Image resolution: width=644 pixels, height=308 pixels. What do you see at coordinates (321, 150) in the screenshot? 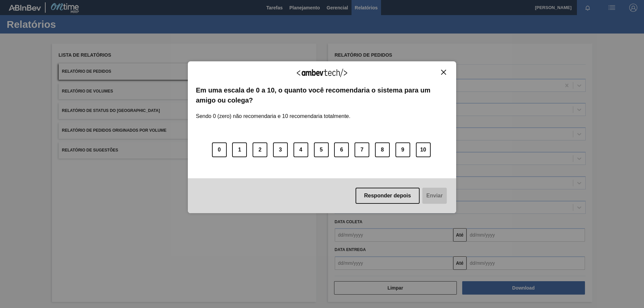
I see `button: 5` at bounding box center [321, 150].